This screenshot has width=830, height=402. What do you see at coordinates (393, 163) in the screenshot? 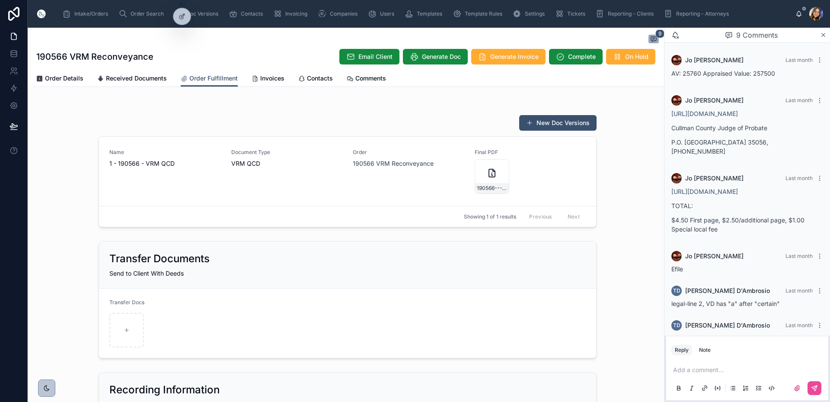
I see `a: 190566 VRM Reconveyance` at bounding box center [393, 163].